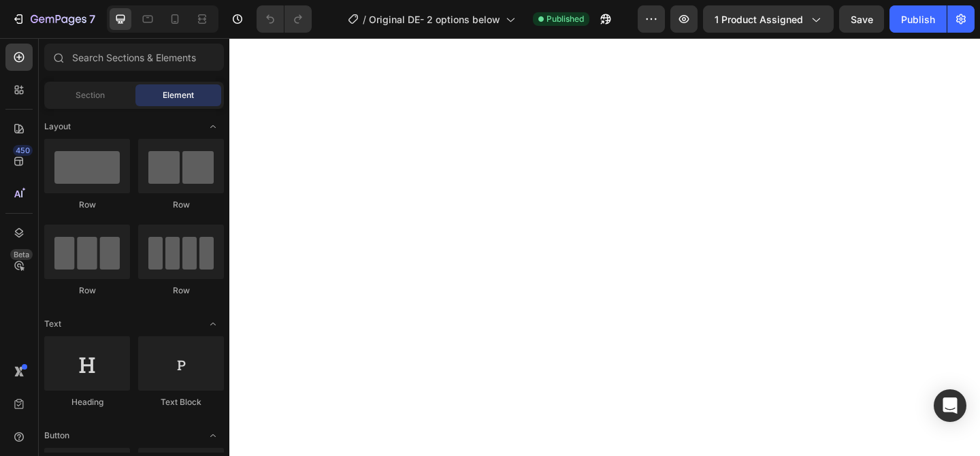  What do you see at coordinates (861, 19) in the screenshot?
I see `button: Save` at bounding box center [861, 19].